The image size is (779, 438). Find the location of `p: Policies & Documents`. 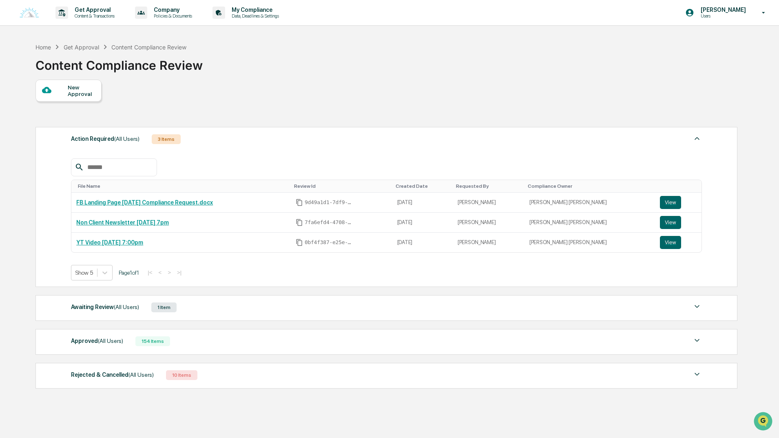

p: Policies & Documents is located at coordinates (172, 16).